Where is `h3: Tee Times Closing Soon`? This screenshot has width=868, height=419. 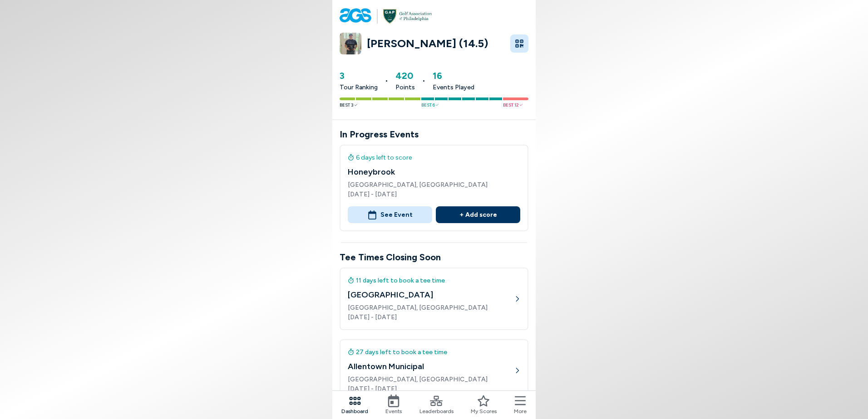
h3: Tee Times Closing Soon is located at coordinates (434, 257).